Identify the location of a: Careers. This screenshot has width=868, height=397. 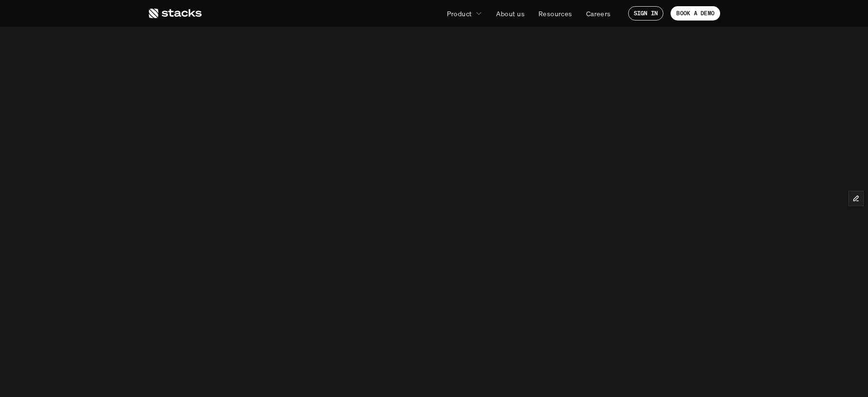
(599, 13).